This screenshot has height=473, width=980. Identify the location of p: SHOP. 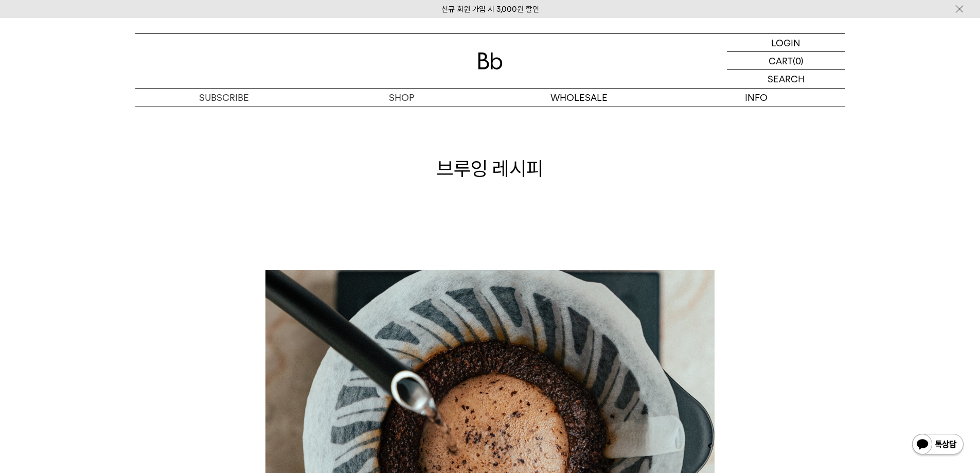
(401, 97).